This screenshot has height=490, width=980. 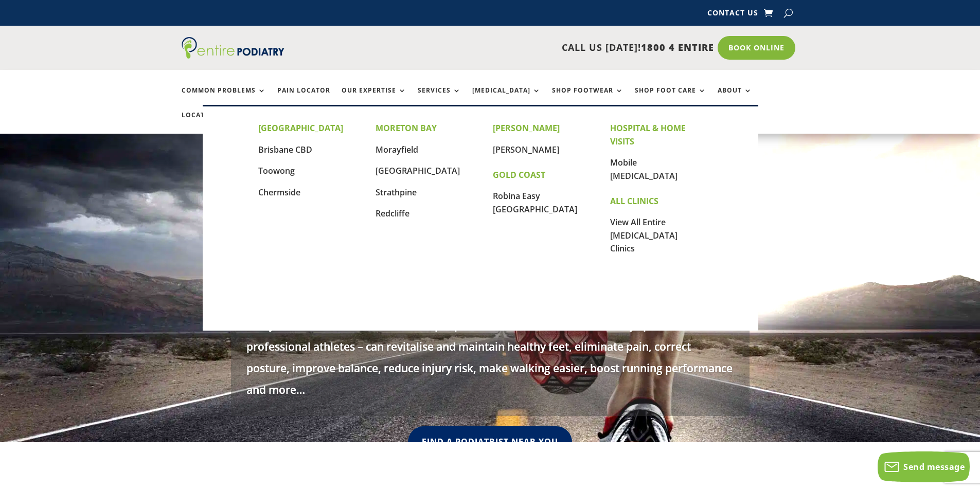 I want to click on a: Morayfield, so click(x=396, y=150).